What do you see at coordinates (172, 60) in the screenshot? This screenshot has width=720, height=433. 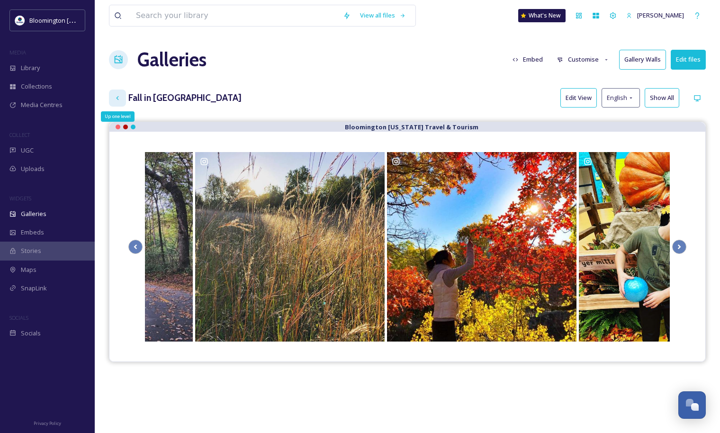 I see `h1: Galleries` at bounding box center [172, 60].